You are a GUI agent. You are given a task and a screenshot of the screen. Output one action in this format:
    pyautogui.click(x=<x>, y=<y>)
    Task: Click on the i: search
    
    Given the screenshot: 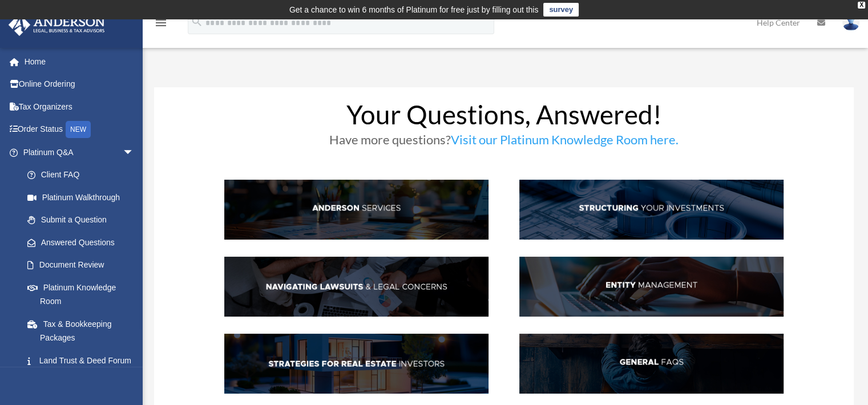 What is the action you would take?
    pyautogui.click(x=197, y=22)
    